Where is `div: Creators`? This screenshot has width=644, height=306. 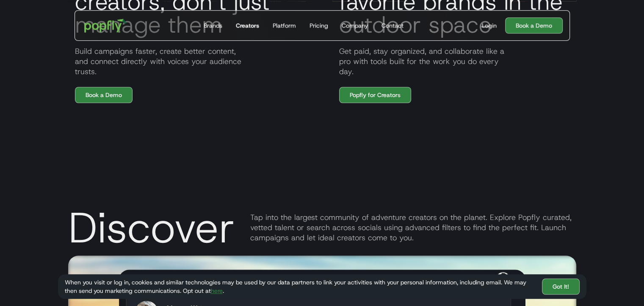 div: Creators is located at coordinates (248, 25).